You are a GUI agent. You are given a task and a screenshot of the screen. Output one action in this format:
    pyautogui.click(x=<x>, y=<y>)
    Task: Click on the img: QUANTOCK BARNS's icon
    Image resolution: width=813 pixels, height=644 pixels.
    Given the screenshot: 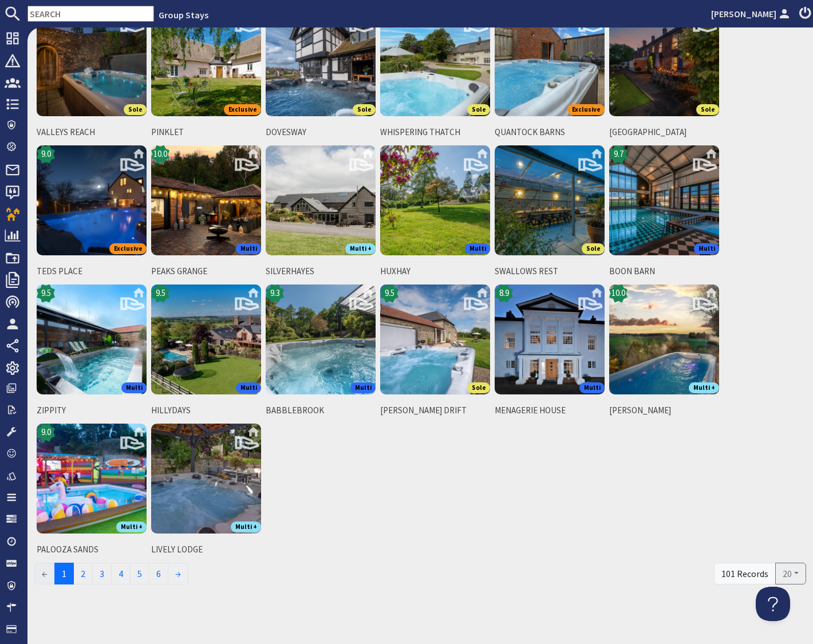 What is the action you would take?
    pyautogui.click(x=550, y=61)
    